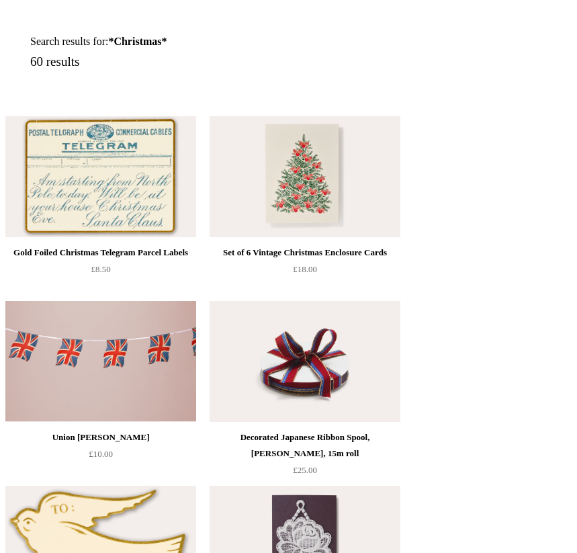 This screenshot has width=577, height=553. I want to click on img: Set of 6 Vintage Christmas Enclosure Cards, so click(305, 177).